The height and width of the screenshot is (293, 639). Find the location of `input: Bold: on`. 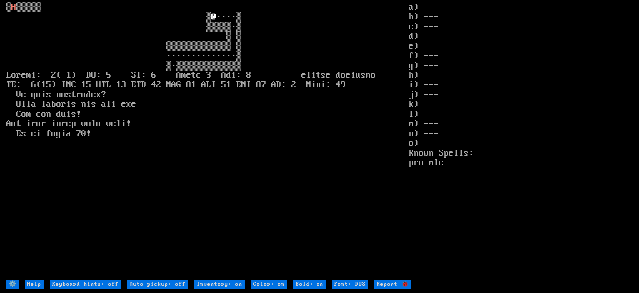

input: Bold: on is located at coordinates (309, 284).